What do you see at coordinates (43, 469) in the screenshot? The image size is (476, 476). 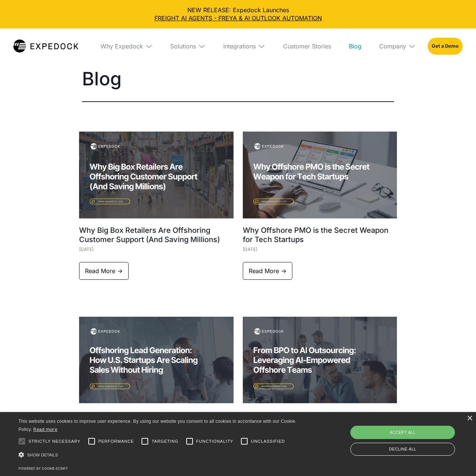 I see `a: Powered by cookie-script` at bounding box center [43, 469].